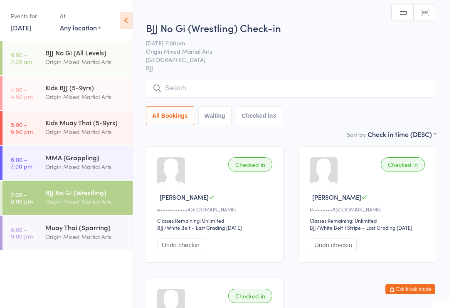  What do you see at coordinates (22, 93) in the screenshot?
I see `time: 4:00 - 4:50 pm` at bounding box center [22, 93].